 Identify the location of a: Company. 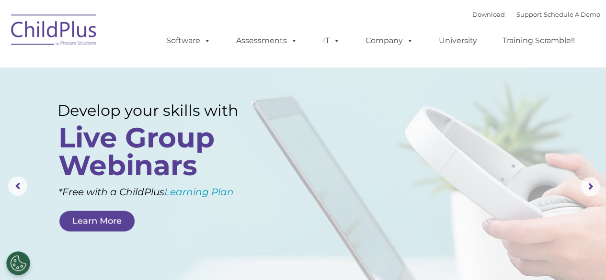
(390, 41).